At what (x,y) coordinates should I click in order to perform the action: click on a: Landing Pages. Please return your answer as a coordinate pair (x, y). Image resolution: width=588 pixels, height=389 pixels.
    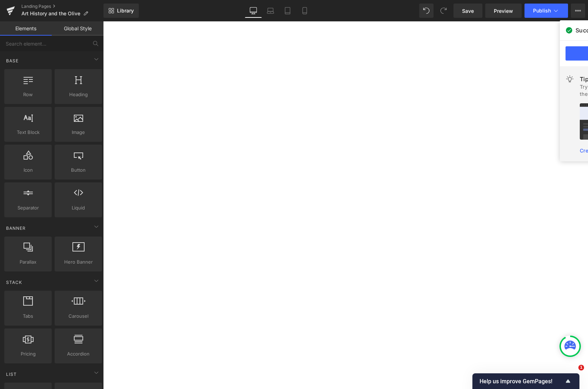
    Looking at the image, I should click on (63, 6).